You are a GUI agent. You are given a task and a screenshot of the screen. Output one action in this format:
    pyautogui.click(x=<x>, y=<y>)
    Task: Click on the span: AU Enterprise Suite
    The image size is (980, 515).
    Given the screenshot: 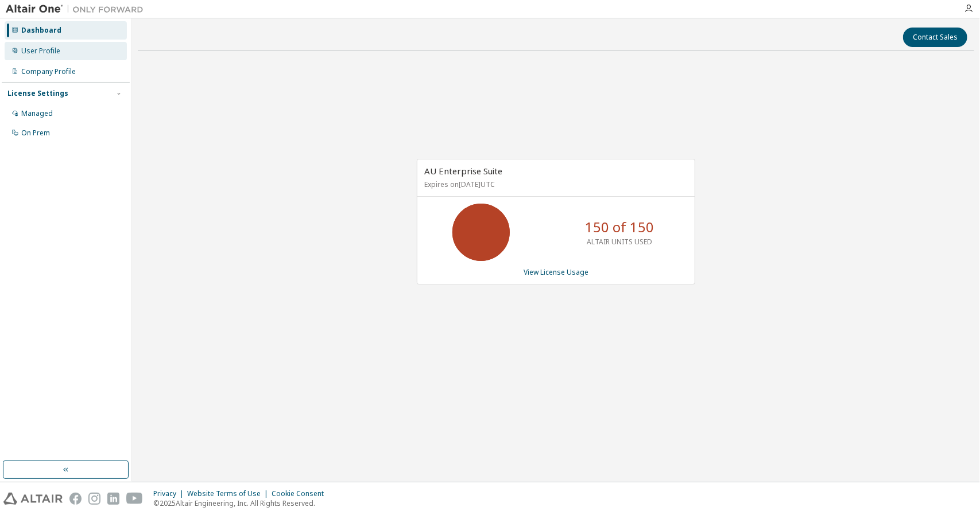 What is the action you would take?
    pyautogui.click(x=463, y=171)
    